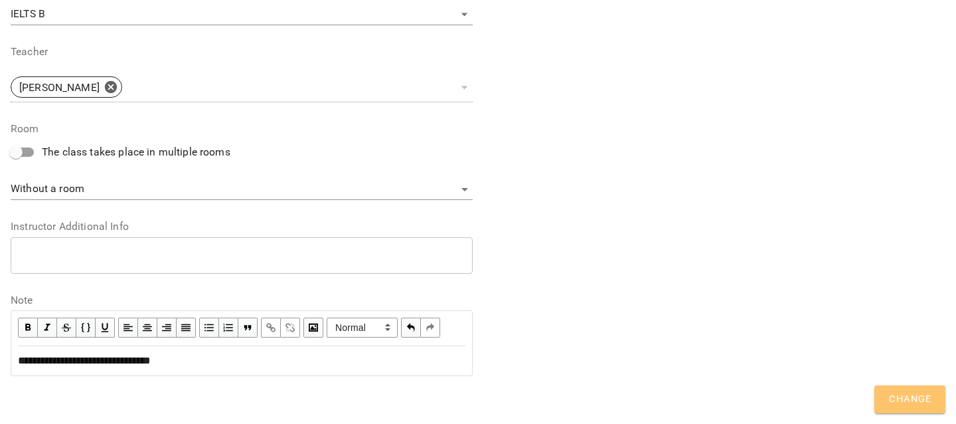 The width and height of the screenshot is (956, 424). What do you see at coordinates (128, 327) in the screenshot?
I see `button: Align Left` at bounding box center [128, 327].